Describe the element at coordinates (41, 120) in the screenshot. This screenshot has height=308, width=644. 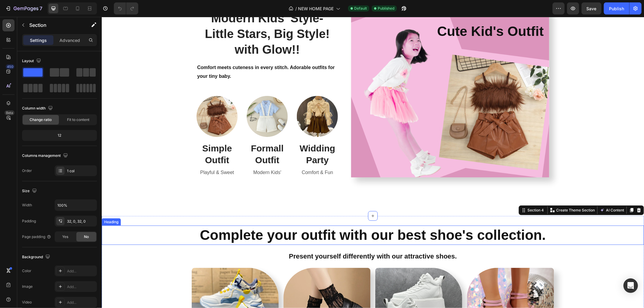
I see `span: Change ratio` at that location.